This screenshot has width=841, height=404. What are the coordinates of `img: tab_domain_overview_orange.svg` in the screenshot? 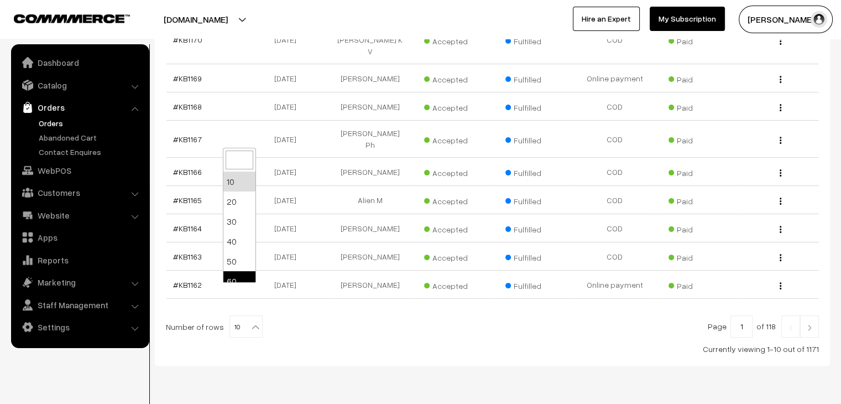 It's located at (34, 69).